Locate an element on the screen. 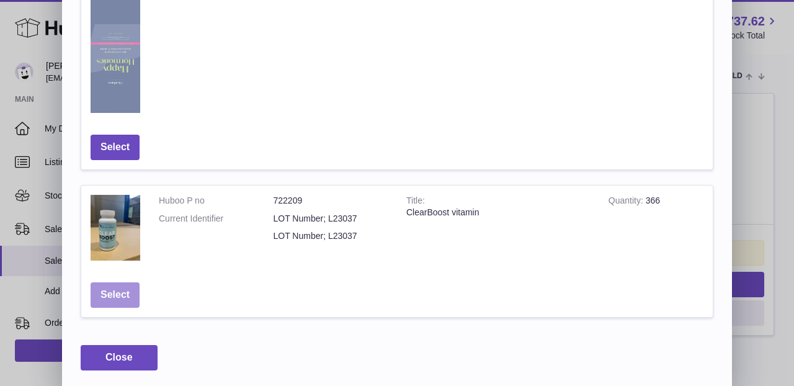  span: Close is located at coordinates (119, 357).